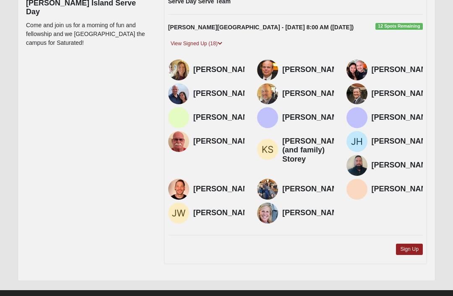 The width and height of the screenshot is (453, 296). What do you see at coordinates (179, 70) in the screenshot?
I see `img: Rae Yoder` at bounding box center [179, 70].